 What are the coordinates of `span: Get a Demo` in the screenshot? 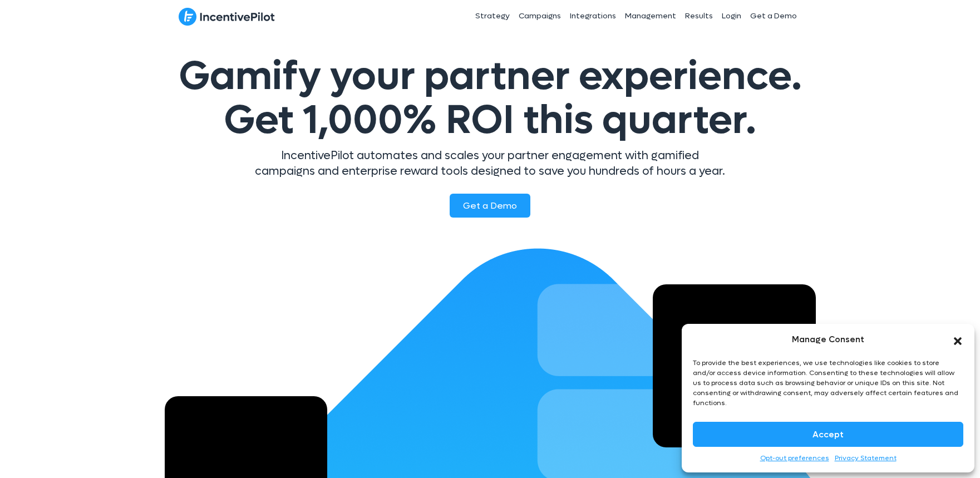 It's located at (490, 206).